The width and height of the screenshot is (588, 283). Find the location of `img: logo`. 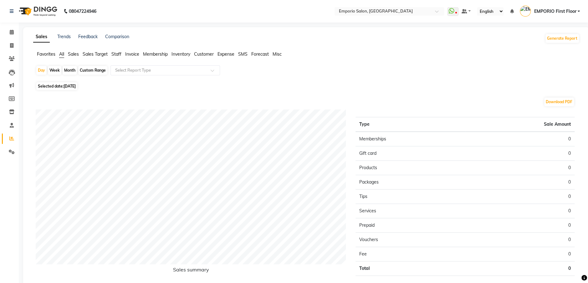

img: logo is located at coordinates (37, 11).